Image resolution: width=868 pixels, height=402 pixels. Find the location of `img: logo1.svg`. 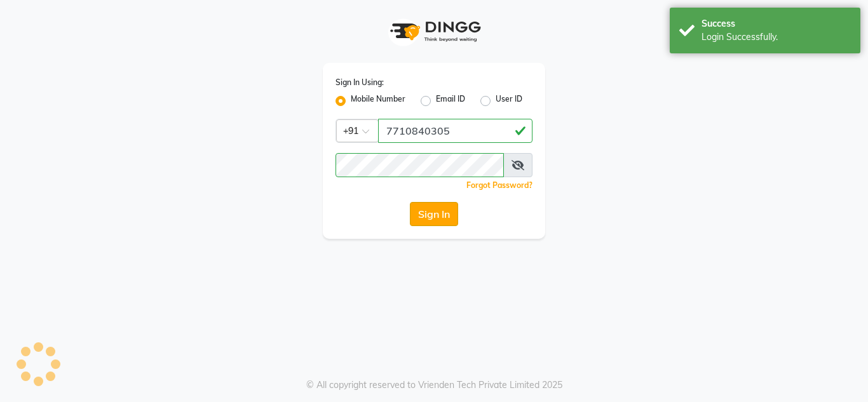

img: logo1.svg is located at coordinates (434, 31).